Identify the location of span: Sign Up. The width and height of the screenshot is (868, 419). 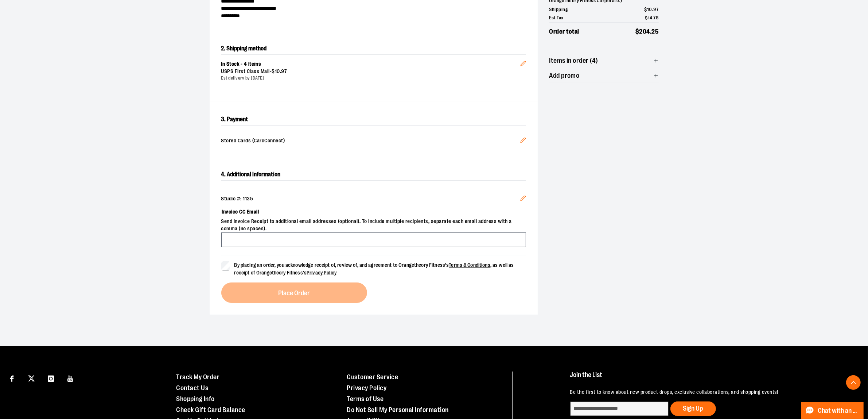
(693, 408).